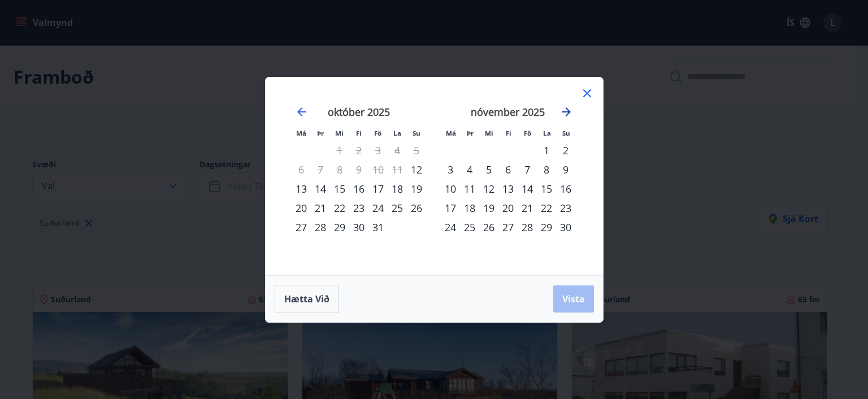 The height and width of the screenshot is (399, 868). What do you see at coordinates (566, 112) in the screenshot?
I see `div: Move forward to switch to the next month.` at bounding box center [566, 112].